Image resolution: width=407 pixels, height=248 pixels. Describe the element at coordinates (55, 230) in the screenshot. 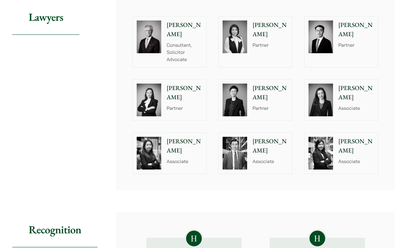

I see `h2: Recognition` at that location.